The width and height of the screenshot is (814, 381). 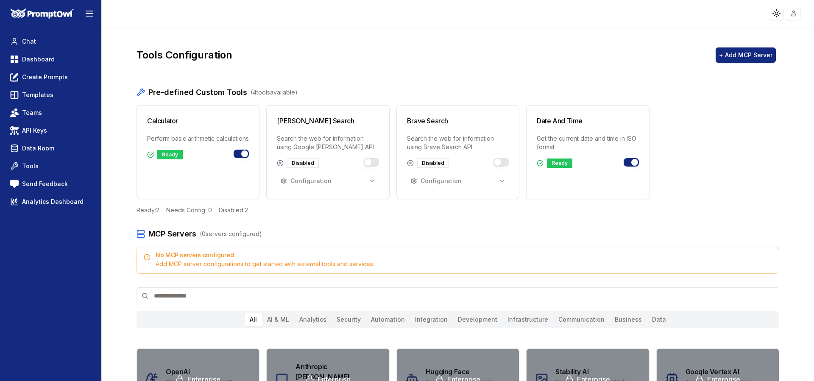 What do you see at coordinates (582, 320) in the screenshot?
I see `button: Communication` at bounding box center [582, 320].